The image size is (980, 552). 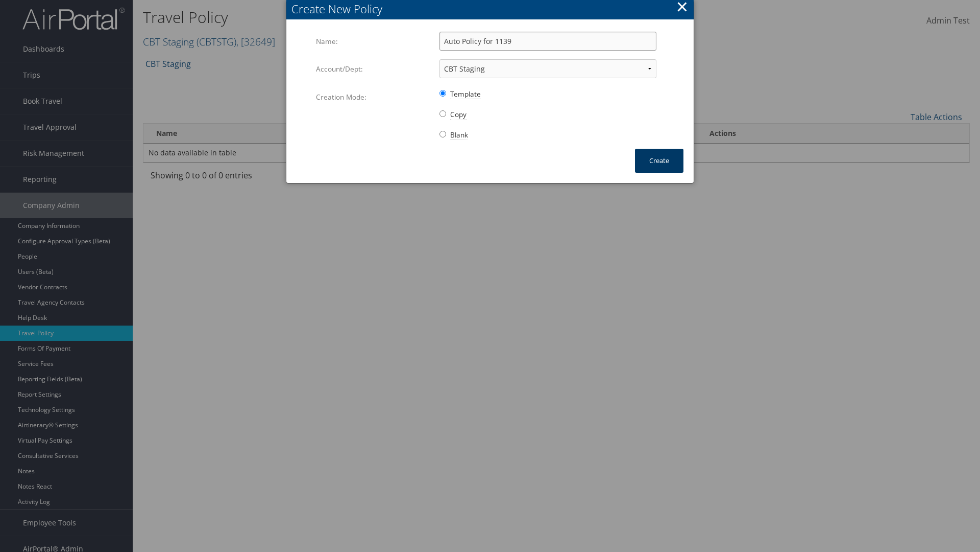 What do you see at coordinates (659, 161) in the screenshot?
I see `button: Create` at bounding box center [659, 161].